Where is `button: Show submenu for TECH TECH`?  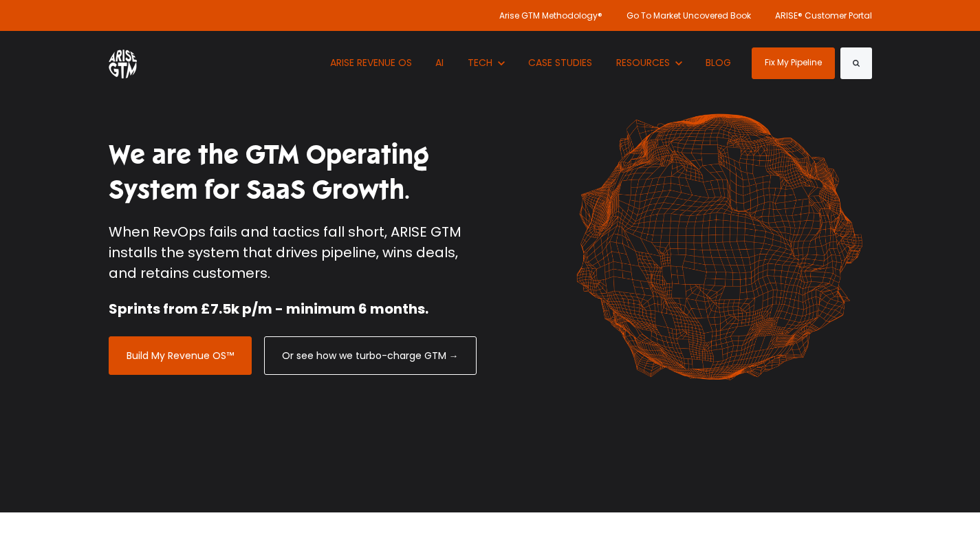 button: Show submenu for TECH TECH is located at coordinates (486, 63).